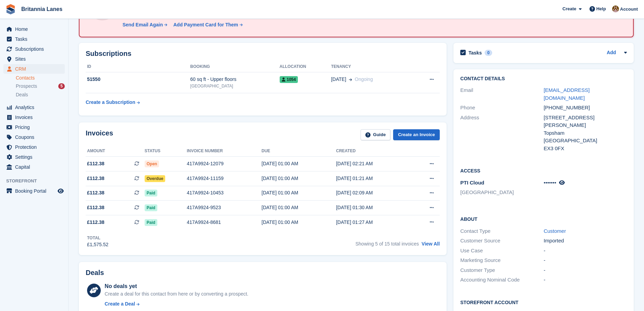 The image size is (644, 311). Describe the element at coordinates (40, 78) in the screenshot. I see `a: Contacts` at that location.